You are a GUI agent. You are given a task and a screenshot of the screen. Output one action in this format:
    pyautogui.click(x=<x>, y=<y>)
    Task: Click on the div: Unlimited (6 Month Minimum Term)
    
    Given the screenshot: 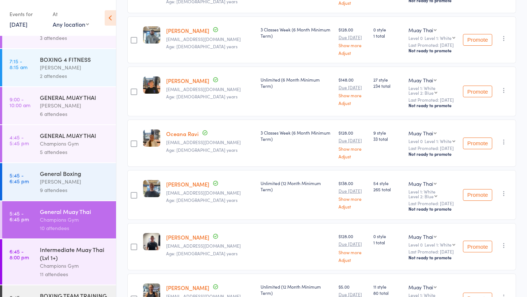 What is the action you would take?
    pyautogui.click(x=296, y=83)
    